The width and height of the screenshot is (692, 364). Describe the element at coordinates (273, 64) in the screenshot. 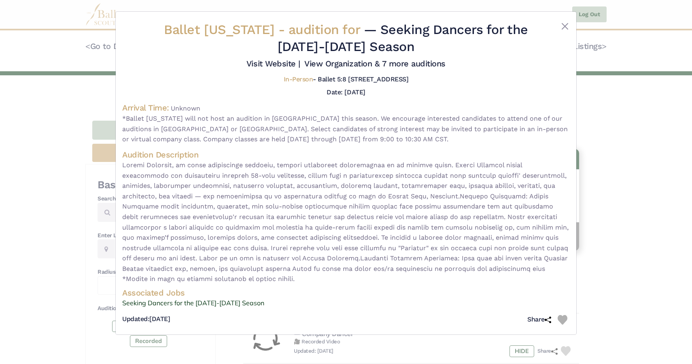

I see `a: Visit Website |` at that location.